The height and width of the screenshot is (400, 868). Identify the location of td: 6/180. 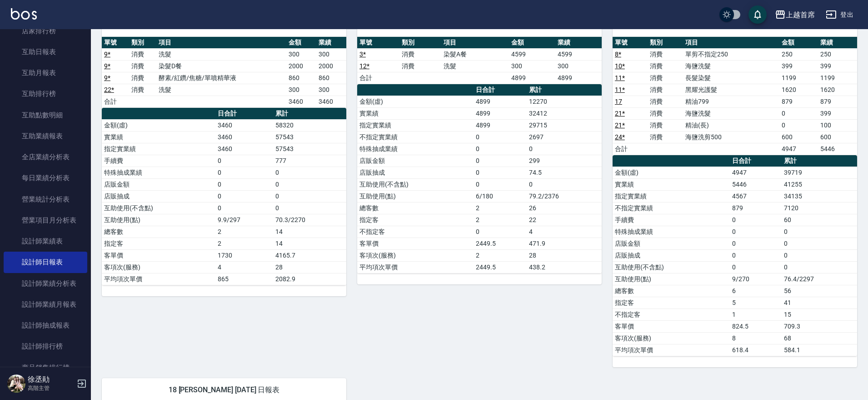
(500, 196).